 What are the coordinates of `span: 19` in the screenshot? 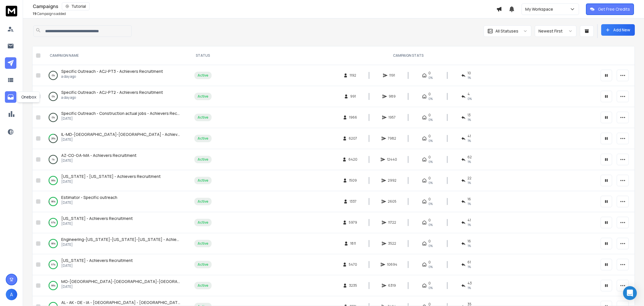 It's located at (35, 13).